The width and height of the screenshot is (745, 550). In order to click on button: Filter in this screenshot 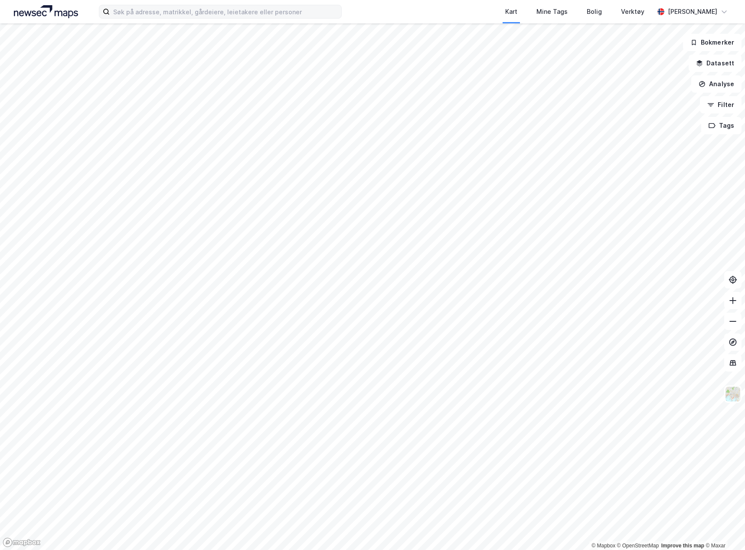, I will do `click(720, 105)`.